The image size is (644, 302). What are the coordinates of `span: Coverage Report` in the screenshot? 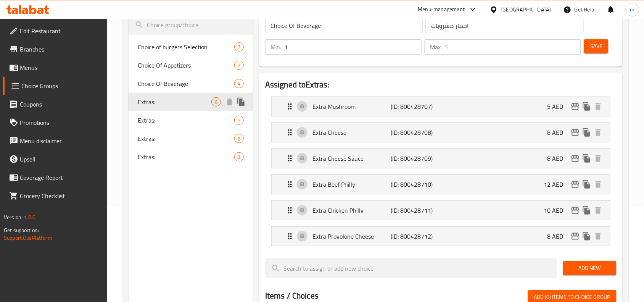 It's located at (60, 178).